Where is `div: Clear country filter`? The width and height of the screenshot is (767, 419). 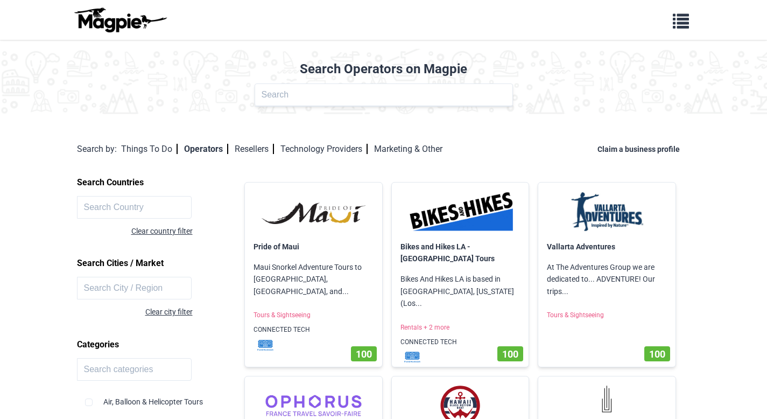 div: Clear country filter is located at coordinates (135, 231).